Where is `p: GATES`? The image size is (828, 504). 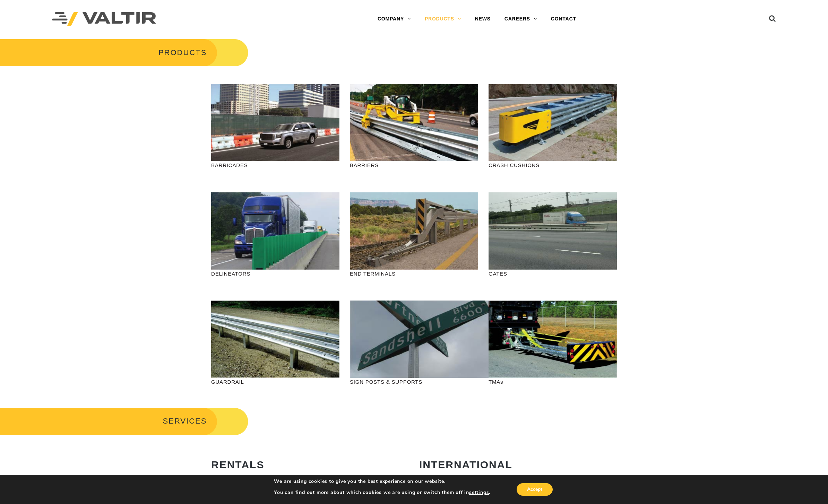 p: GATES is located at coordinates (553, 273).